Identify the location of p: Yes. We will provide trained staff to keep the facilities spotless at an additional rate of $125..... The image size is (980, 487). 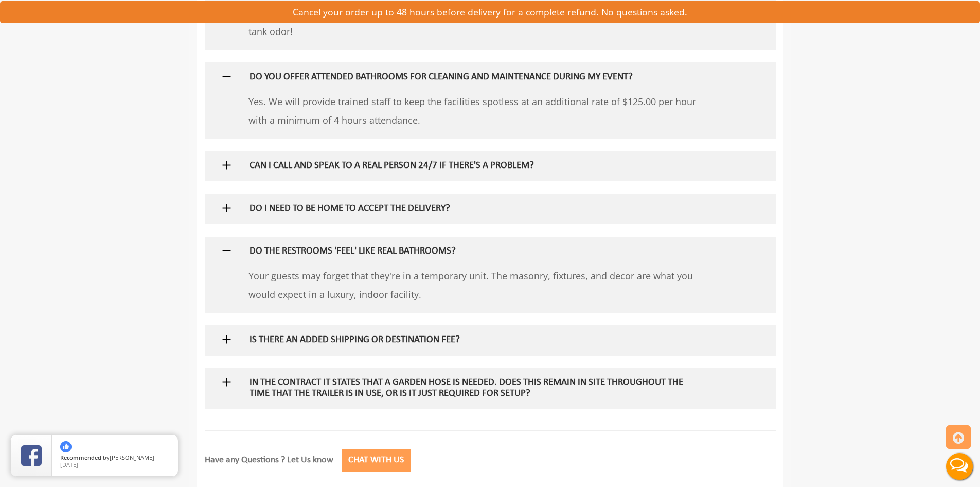
(482, 111).